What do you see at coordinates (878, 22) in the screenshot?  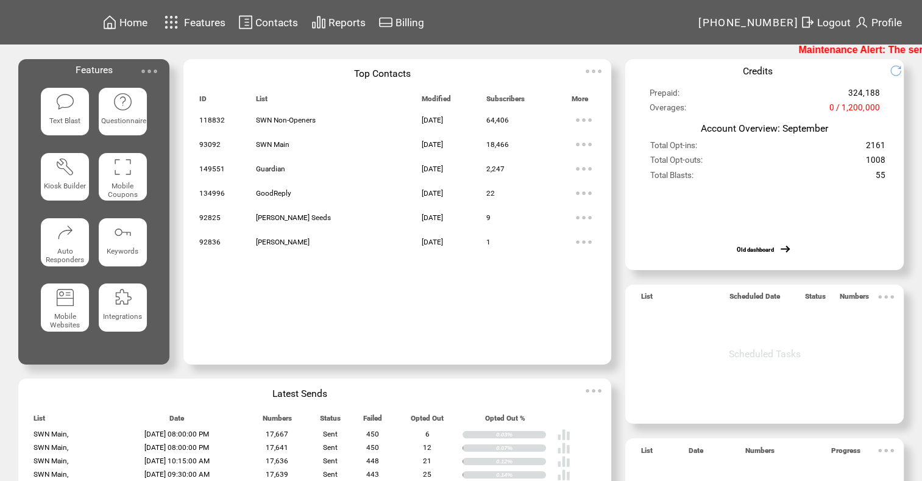 I see `a: Profile` at bounding box center [878, 22].